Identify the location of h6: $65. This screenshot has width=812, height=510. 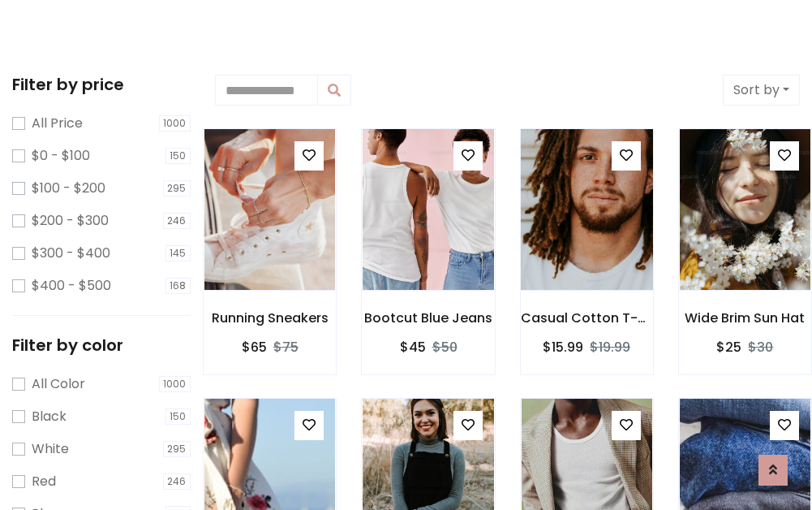
(254, 347).